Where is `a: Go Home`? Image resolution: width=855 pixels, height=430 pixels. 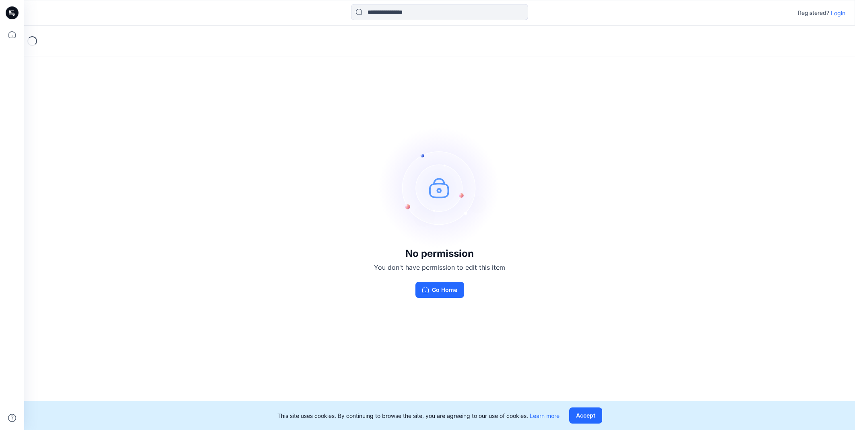 a: Go Home is located at coordinates (440, 290).